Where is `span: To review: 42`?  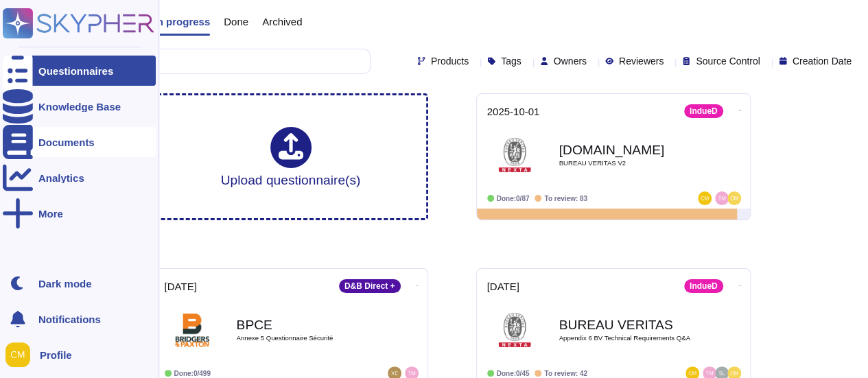
span: To review: 42 is located at coordinates (565, 373).